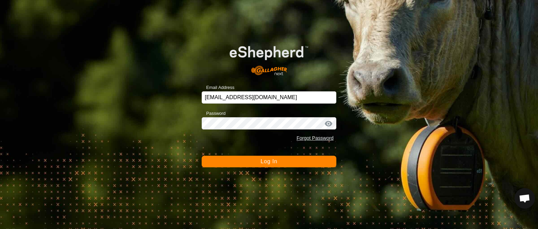 The width and height of the screenshot is (538, 229). I want to click on img: E-shepherd Logo, so click(269, 57).